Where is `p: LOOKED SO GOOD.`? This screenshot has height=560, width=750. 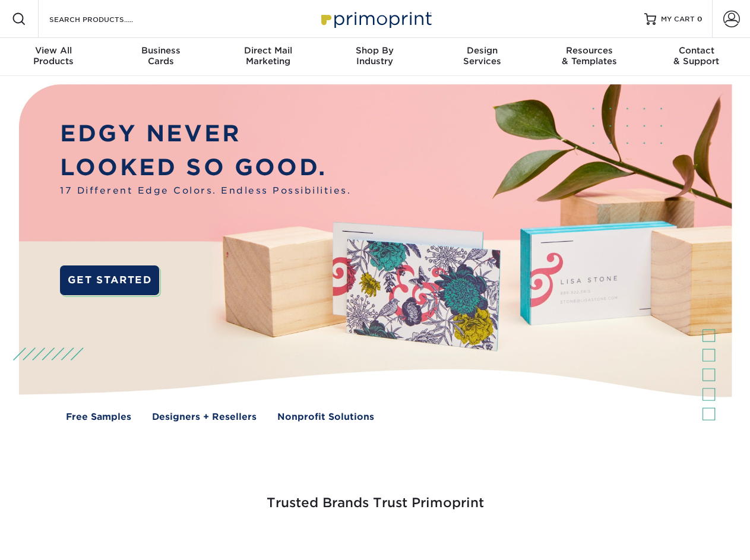 p: LOOKED SO GOOD. is located at coordinates (205, 168).